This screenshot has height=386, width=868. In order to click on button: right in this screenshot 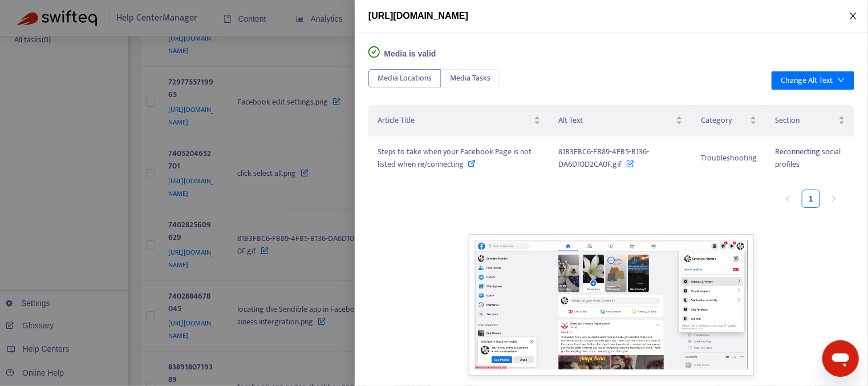, I will do `click(834, 199)`.